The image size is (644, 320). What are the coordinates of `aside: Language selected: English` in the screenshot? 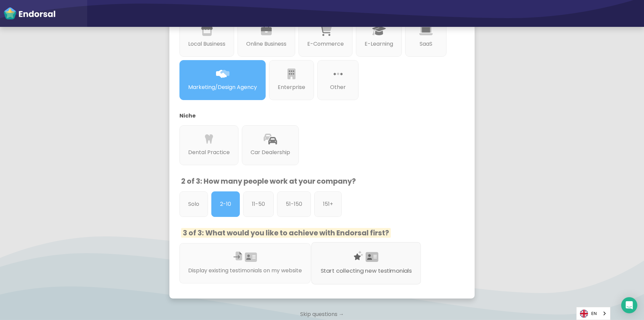 It's located at (593, 313).